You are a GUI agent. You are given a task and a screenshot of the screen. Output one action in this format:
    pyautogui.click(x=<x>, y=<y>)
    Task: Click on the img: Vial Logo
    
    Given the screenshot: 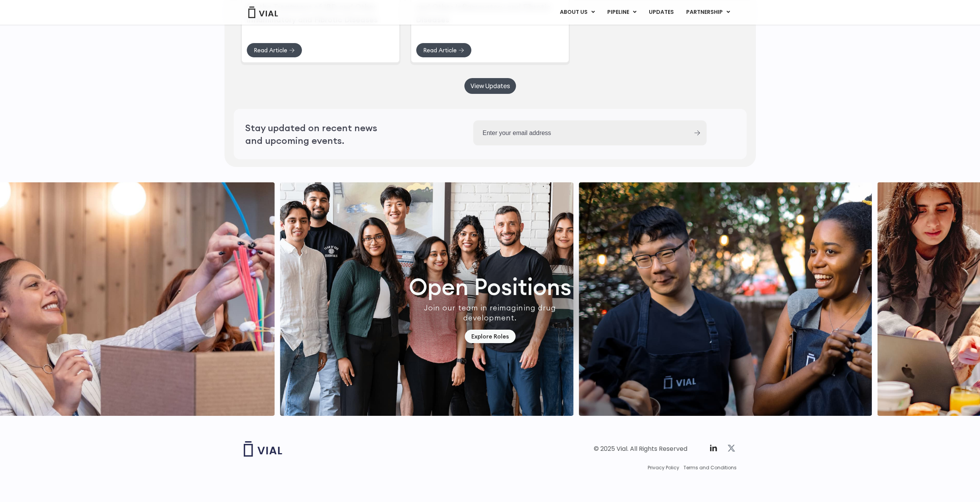 What is the action you would take?
    pyautogui.click(x=263, y=12)
    